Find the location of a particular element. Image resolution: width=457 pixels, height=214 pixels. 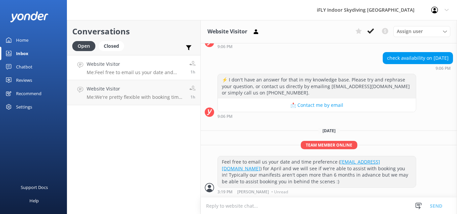

a: Closed is located at coordinates (113, 46).